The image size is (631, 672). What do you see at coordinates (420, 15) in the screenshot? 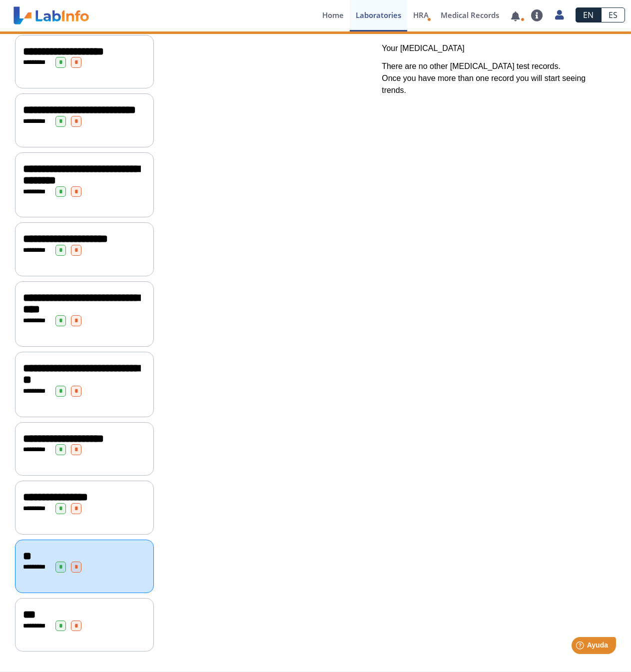
I see `span: HRA` at bounding box center [420, 15].